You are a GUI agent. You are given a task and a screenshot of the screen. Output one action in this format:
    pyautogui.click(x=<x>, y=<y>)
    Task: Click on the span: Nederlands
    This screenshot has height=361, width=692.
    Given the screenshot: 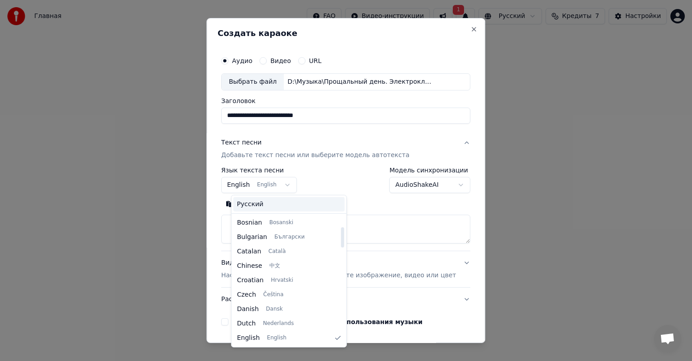 What is the action you would take?
    pyautogui.click(x=278, y=324)
    